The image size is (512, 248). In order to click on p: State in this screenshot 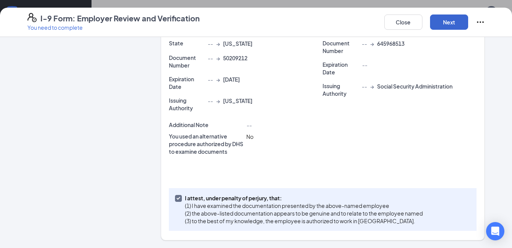, I will do `click(187, 43)`.